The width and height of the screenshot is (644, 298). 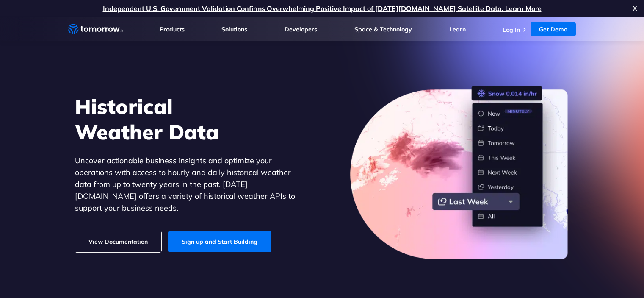 I want to click on a: Log In, so click(x=511, y=29).